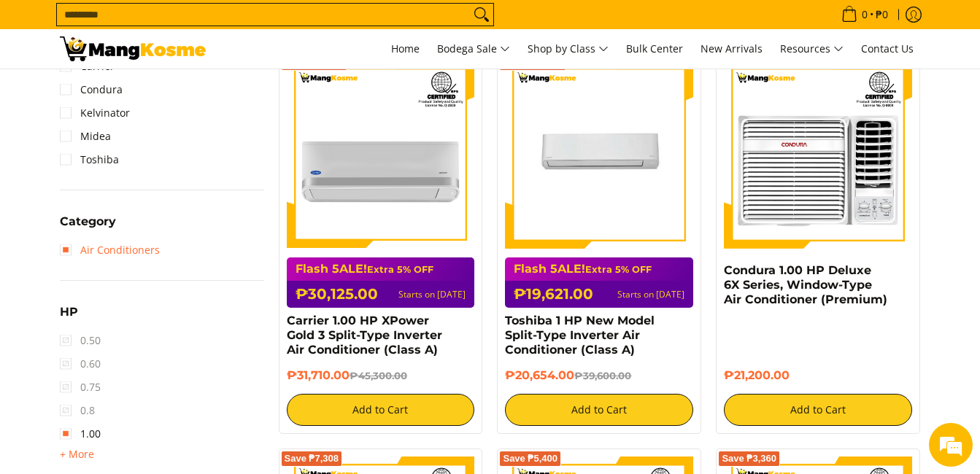  What do you see at coordinates (405, 49) in the screenshot?
I see `a: Home` at bounding box center [405, 49].